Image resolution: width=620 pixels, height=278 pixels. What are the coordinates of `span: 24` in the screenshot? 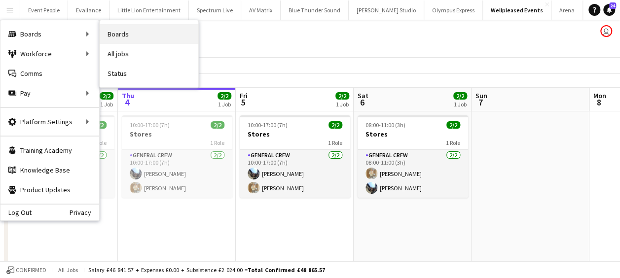 It's located at (612, 5).